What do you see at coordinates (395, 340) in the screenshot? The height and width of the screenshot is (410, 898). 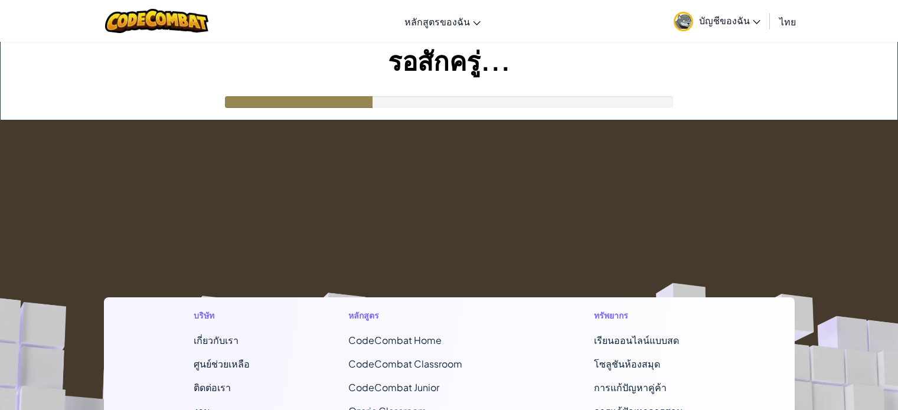 I see `span: CodeCombat Home` at bounding box center [395, 340].